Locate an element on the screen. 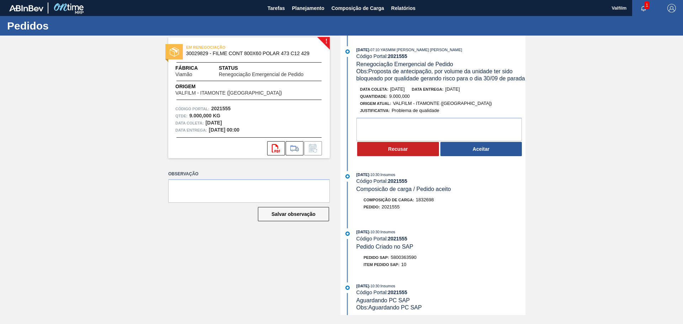 The image size is (683, 324). span: 30029829 - FILME CONT 800X60 POLAR 473 C12 429 is located at coordinates (250, 53).